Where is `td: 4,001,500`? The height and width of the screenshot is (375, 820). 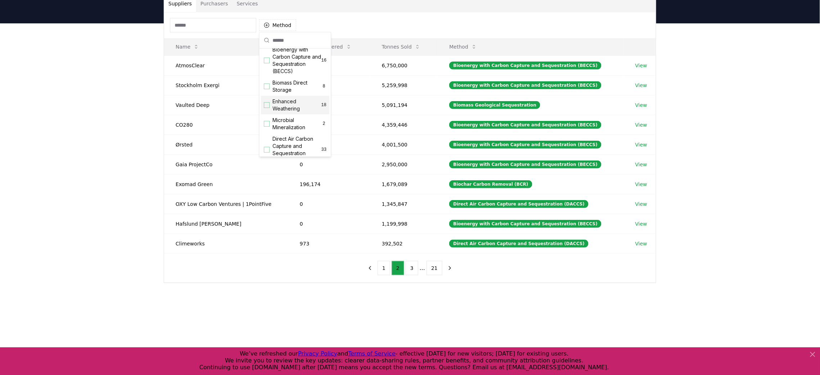
td: 4,001,500 is located at coordinates (404, 144).